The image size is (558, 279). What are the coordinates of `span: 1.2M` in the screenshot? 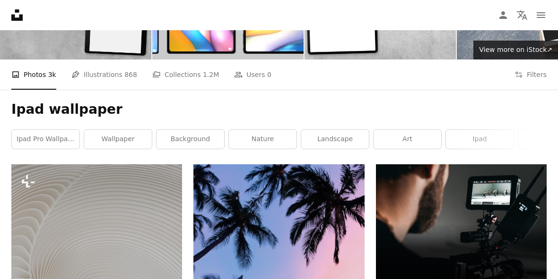 It's located at (211, 75).